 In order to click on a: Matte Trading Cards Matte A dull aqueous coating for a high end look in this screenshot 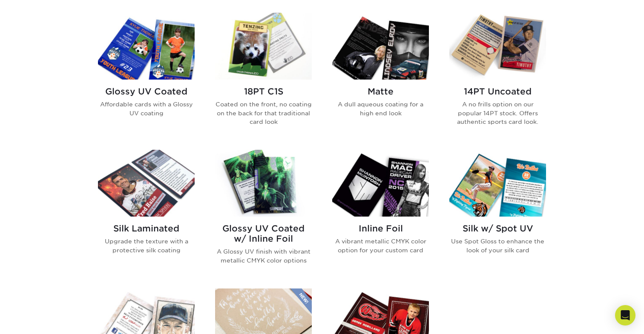, I will do `click(381, 77)`.